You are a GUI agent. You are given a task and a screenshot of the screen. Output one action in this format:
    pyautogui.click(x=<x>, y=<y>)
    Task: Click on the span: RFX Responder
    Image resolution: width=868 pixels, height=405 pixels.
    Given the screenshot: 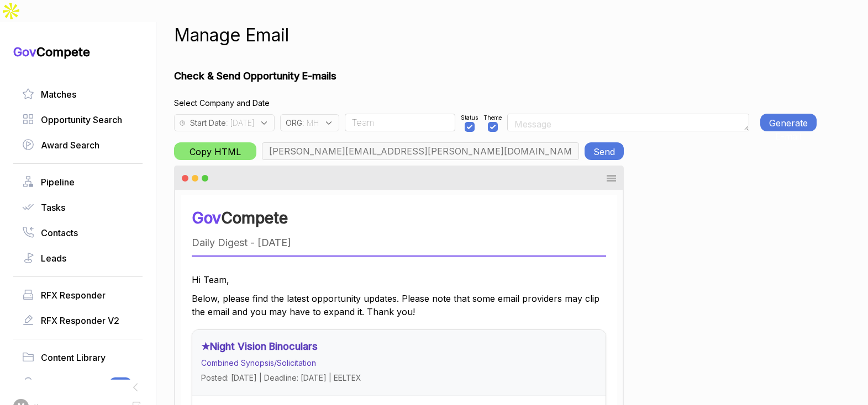 What is the action you would take?
    pyautogui.click(x=73, y=295)
    